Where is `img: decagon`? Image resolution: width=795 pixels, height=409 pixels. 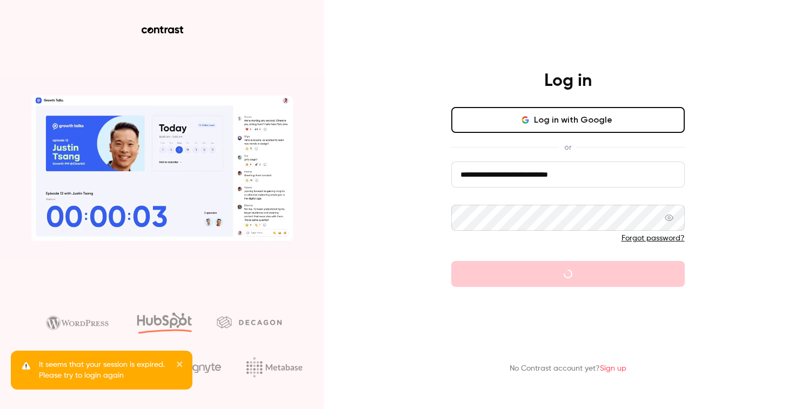
img: decagon is located at coordinates (249, 322).